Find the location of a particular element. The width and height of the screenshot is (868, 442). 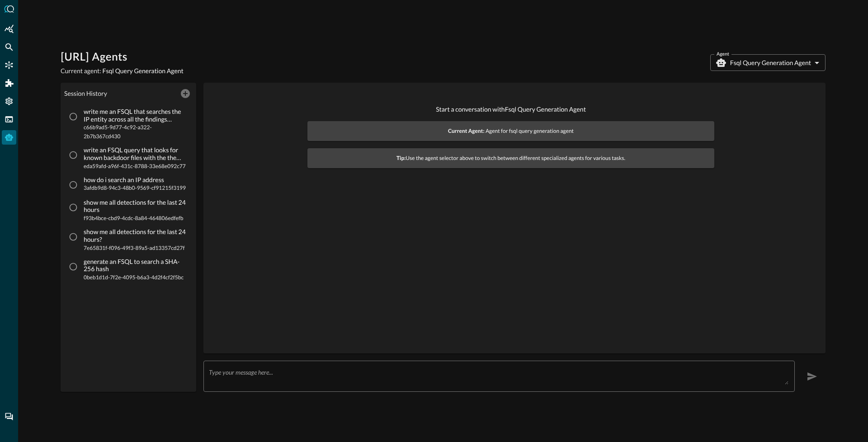

span: 0beb1d1d-7f2e-4095-b6a3-4d2f4cf2f5bc is located at coordinates (135, 277).